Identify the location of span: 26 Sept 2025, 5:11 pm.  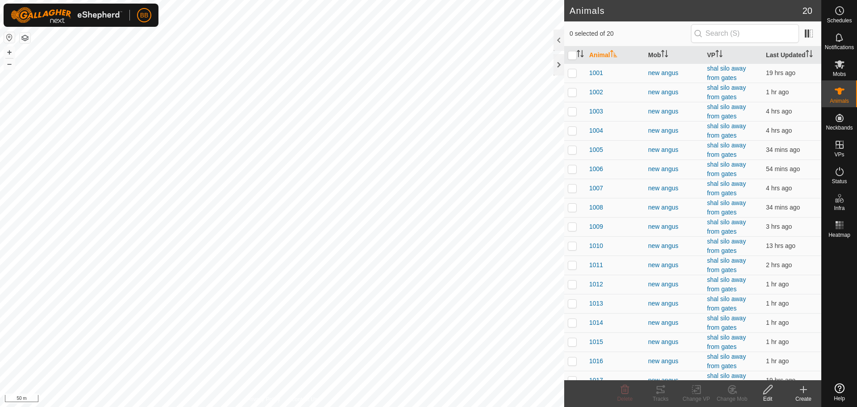
(779, 226).